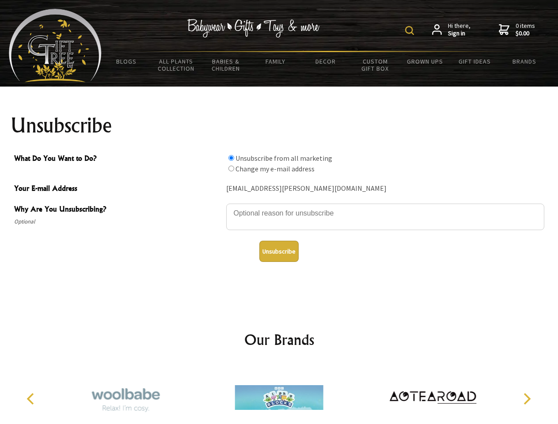 The image size is (558, 424). Describe the element at coordinates (524, 61) in the screenshot. I see `a: Brands` at that location.